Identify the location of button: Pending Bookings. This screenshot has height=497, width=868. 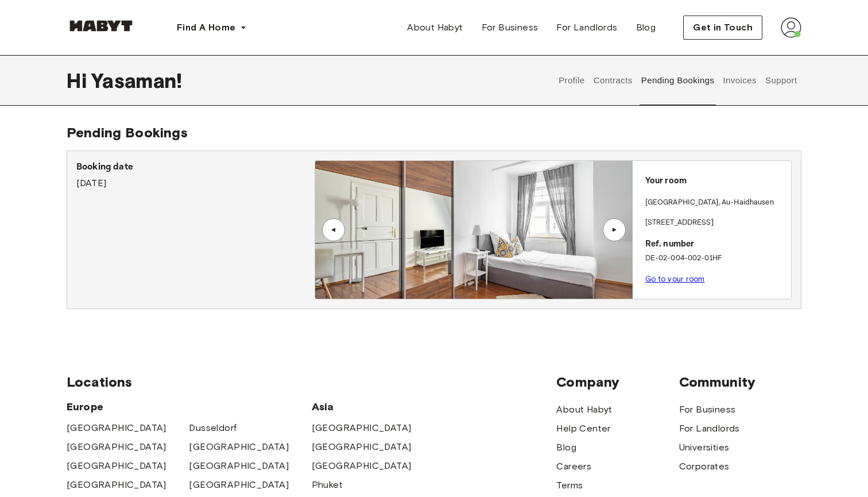
(677, 81).